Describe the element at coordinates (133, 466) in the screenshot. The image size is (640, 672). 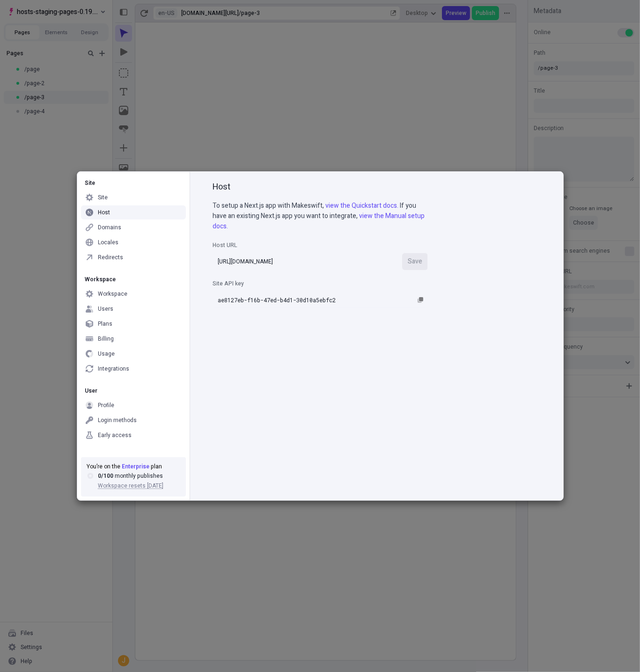
I see `div: You’re on the plan` at that location.